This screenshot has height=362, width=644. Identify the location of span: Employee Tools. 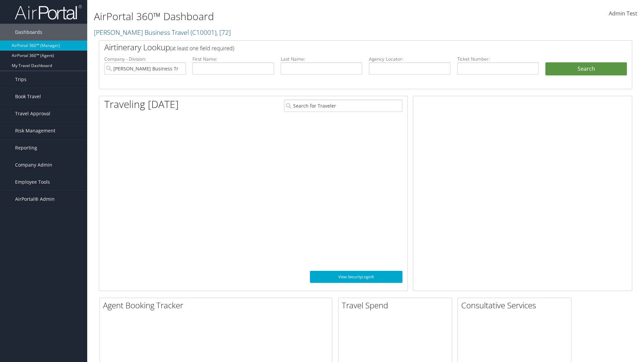
(32, 182).